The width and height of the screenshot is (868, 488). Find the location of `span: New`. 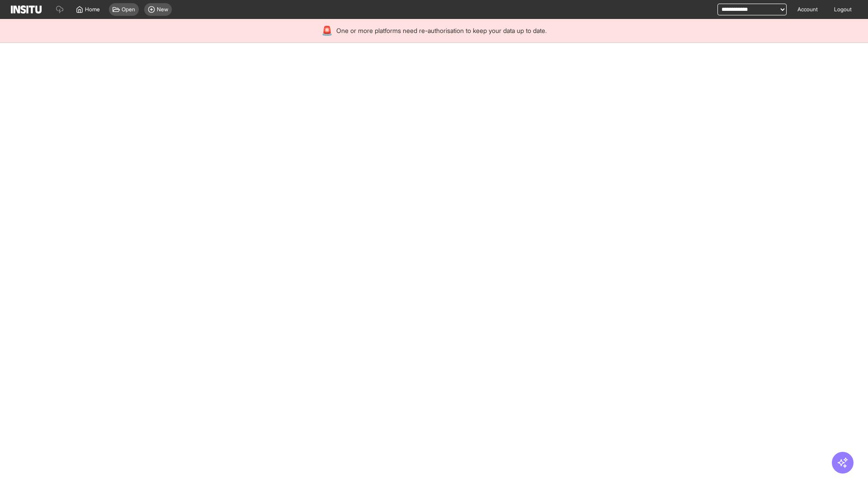

span: New is located at coordinates (163, 10).